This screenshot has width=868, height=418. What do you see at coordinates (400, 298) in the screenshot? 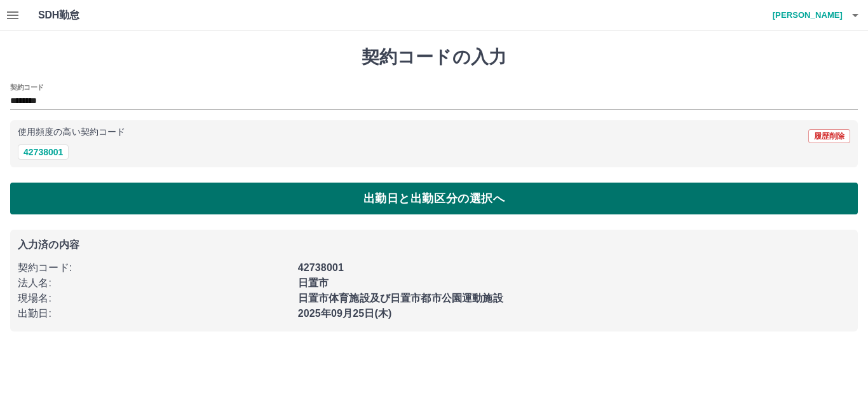
I see `b: 日置市体育施設及び日置市都市公園運動施設` at bounding box center [400, 298].